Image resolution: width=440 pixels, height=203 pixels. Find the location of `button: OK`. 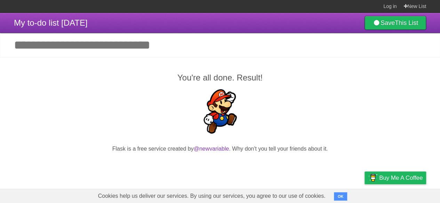

button: OK is located at coordinates (340, 197).